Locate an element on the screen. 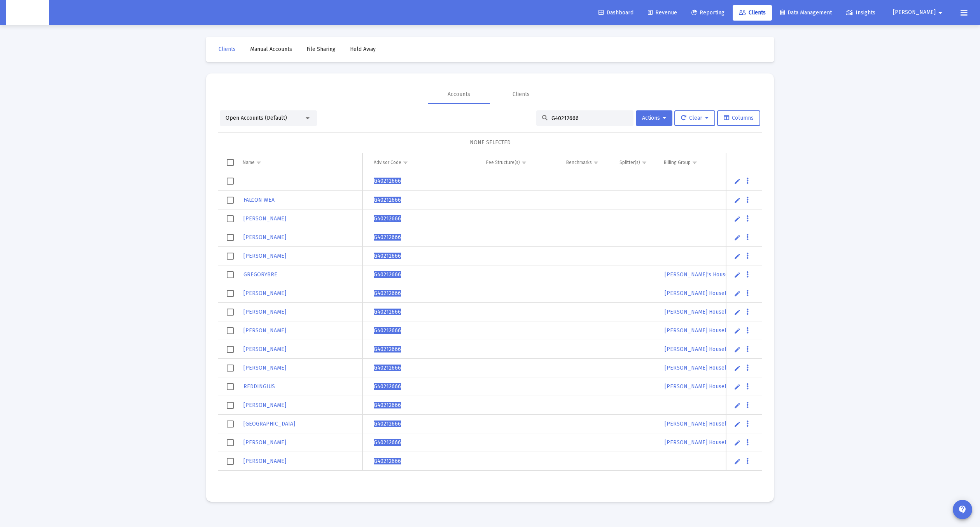 The image size is (980, 527). img: Dashboard is located at coordinates (28, 13).